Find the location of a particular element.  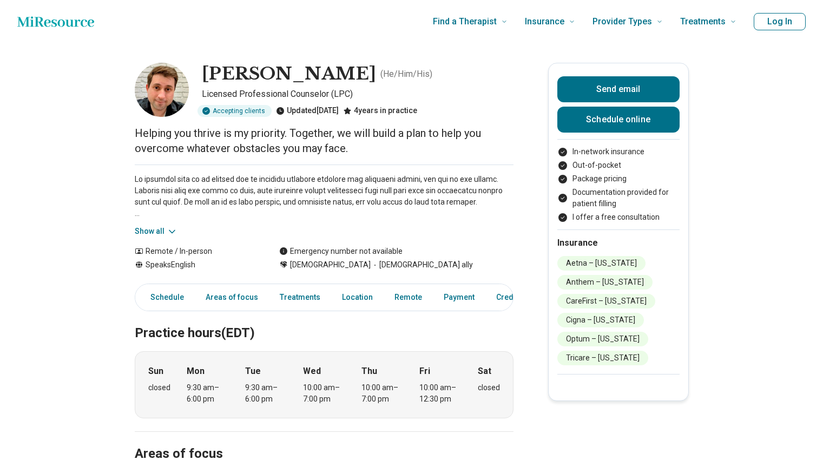

a: Areas of focus is located at coordinates (232, 297).